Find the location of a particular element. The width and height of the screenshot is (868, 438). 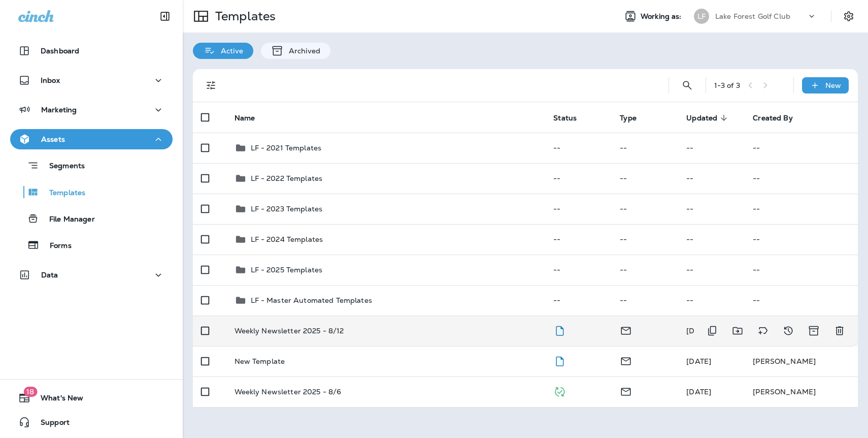

p: New is located at coordinates (833, 85).